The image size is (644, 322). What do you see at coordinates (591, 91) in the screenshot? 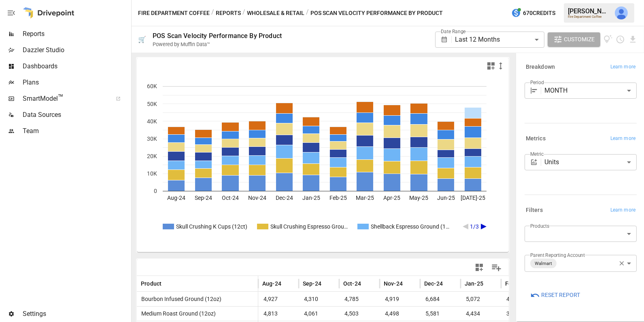
I see `div: MONTH` at bounding box center [591, 91].